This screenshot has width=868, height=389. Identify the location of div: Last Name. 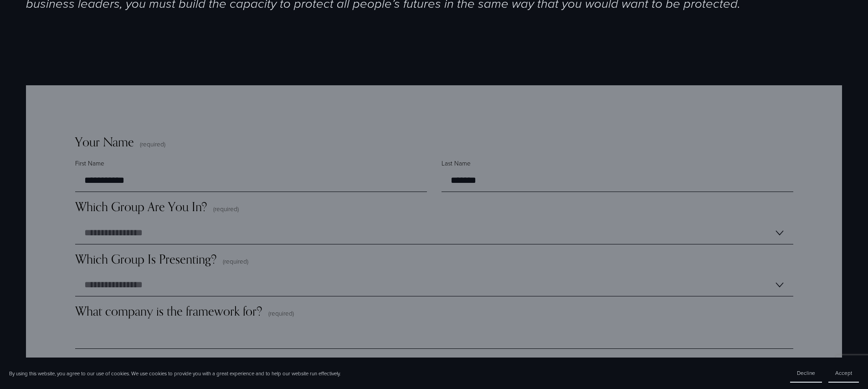
(618, 164).